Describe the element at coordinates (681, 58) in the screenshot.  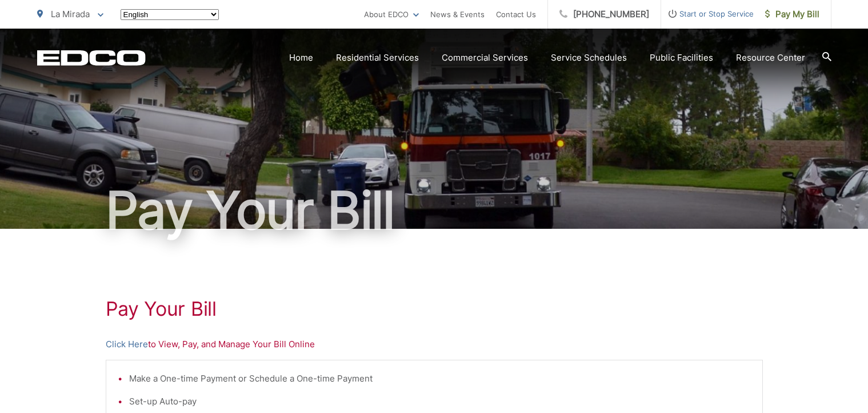
I see `a: Public Facilities` at that location.